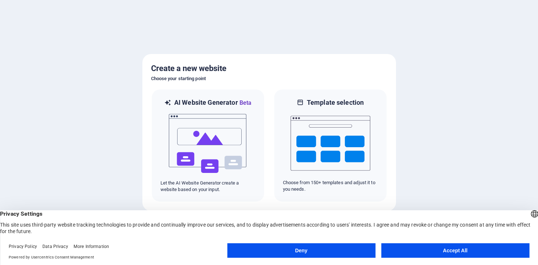 This screenshot has width=538, height=265. I want to click on span: Beta, so click(245, 102).